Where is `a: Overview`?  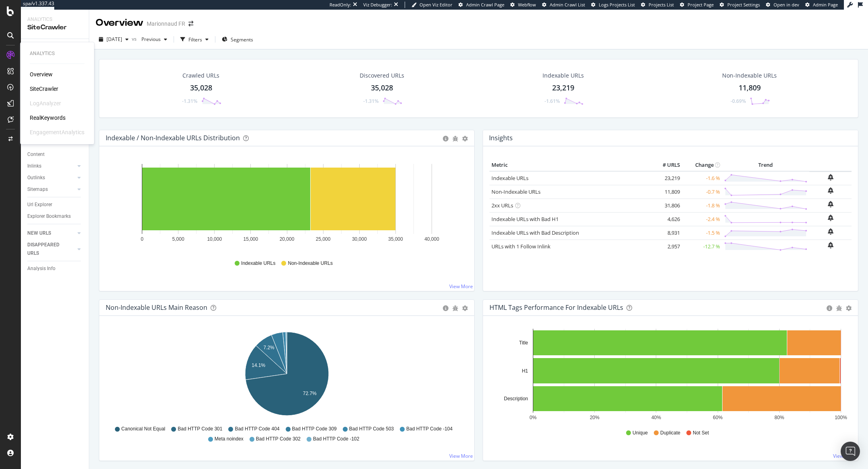
a: Overview is located at coordinates (41, 74).